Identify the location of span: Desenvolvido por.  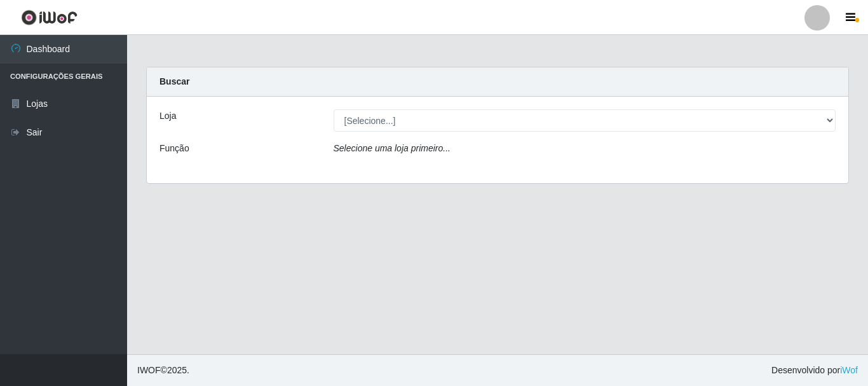
(815, 370).